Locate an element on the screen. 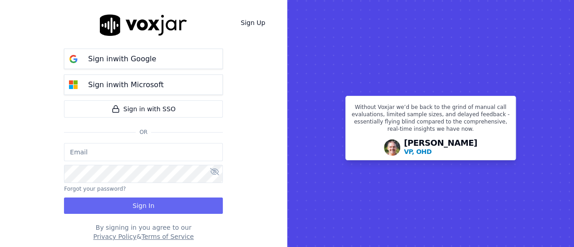  p: Sign in with Microsoft is located at coordinates (126, 85).